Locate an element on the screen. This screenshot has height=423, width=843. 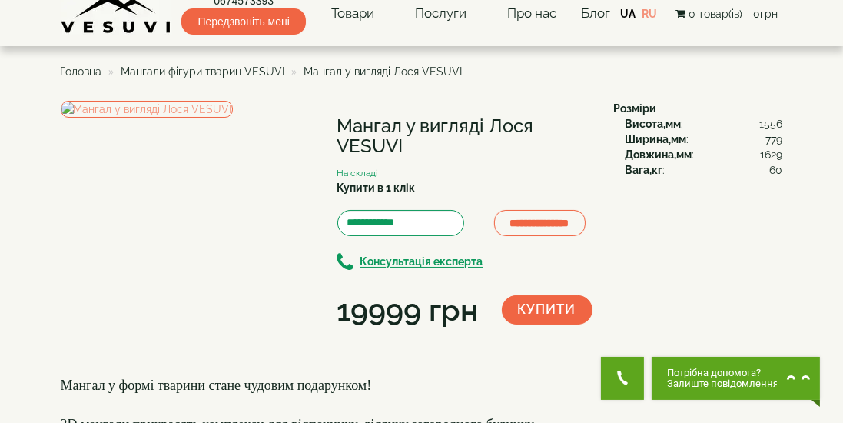
img: Мангал у вигляді Лося VESUVI is located at coordinates (147, 109).